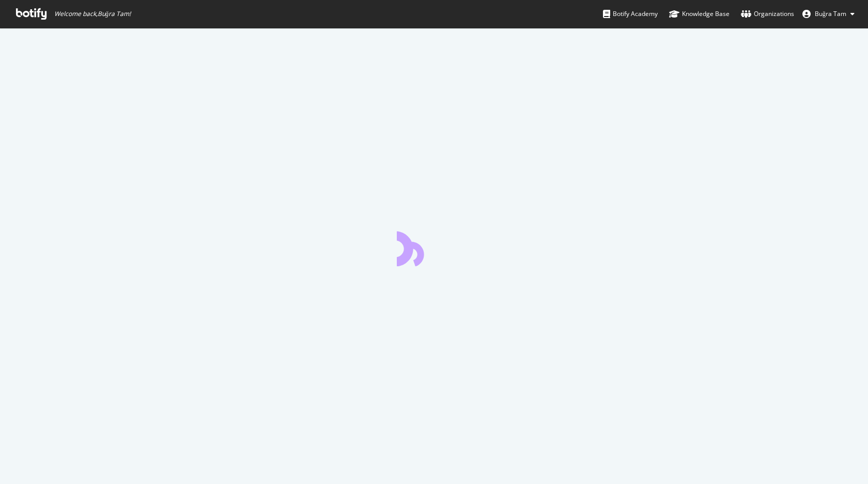 This screenshot has height=484, width=868. I want to click on button: Buğra Tam, so click(828, 14).